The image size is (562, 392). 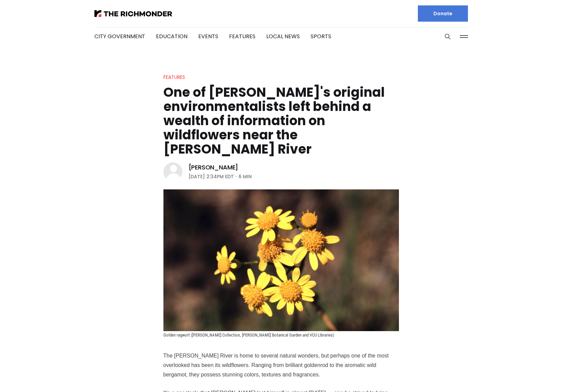 I want to click on a: Education, so click(x=172, y=36).